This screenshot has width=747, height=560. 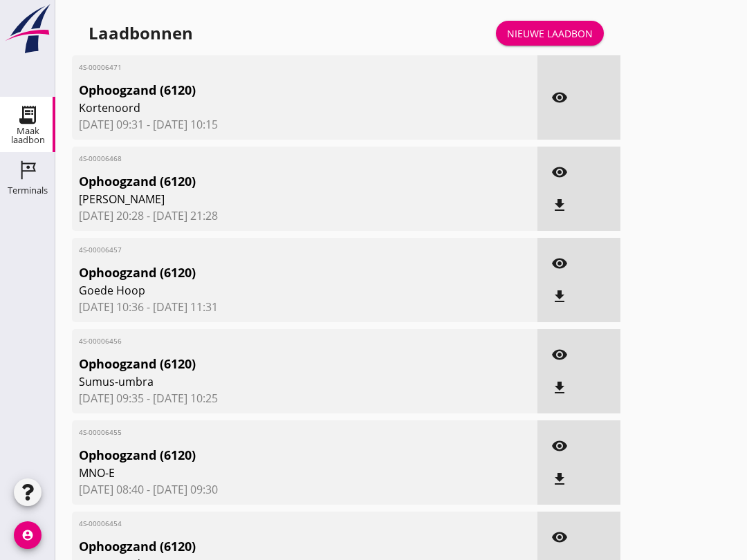 What do you see at coordinates (28, 536) in the screenshot?
I see `i: account_circle` at bounding box center [28, 536].